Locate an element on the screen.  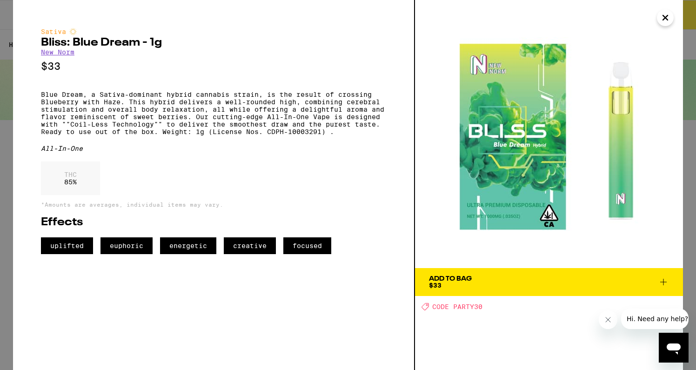
a: New Norm is located at coordinates (58, 52).